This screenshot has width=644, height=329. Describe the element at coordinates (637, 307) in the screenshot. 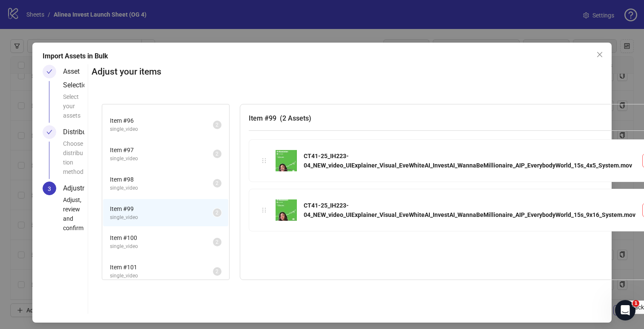

I see `span: Back` at that location.